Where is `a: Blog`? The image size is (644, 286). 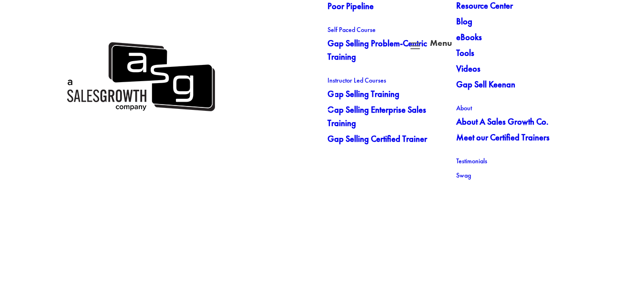 a: Blog is located at coordinates (515, 23).